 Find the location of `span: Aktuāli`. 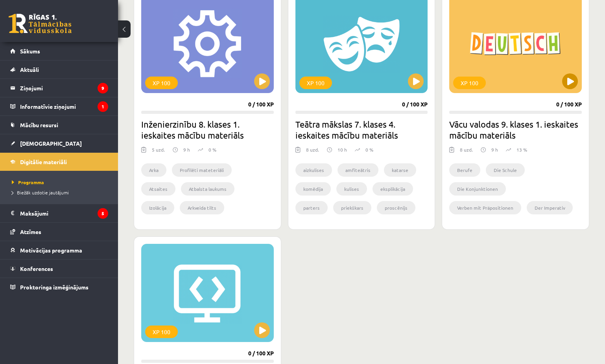

span: Aktuāli is located at coordinates (30, 70).